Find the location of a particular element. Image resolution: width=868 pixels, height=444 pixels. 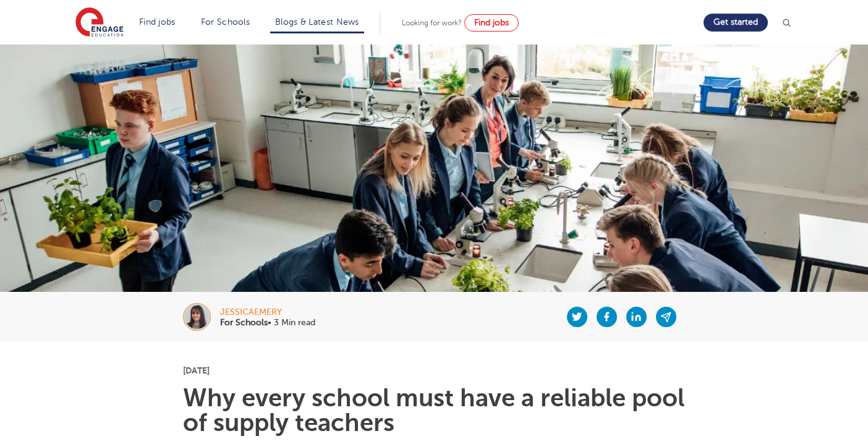

a: Blogs & Latest News is located at coordinates (318, 21).